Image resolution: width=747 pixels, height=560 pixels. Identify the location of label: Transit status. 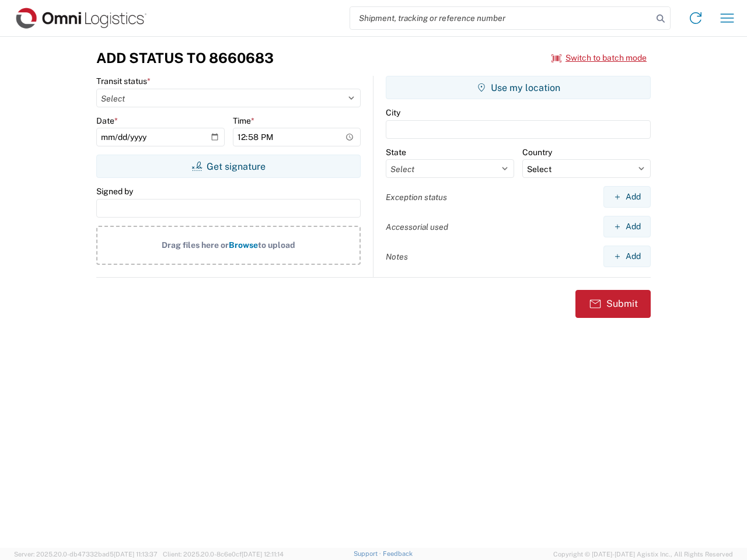
(123, 81).